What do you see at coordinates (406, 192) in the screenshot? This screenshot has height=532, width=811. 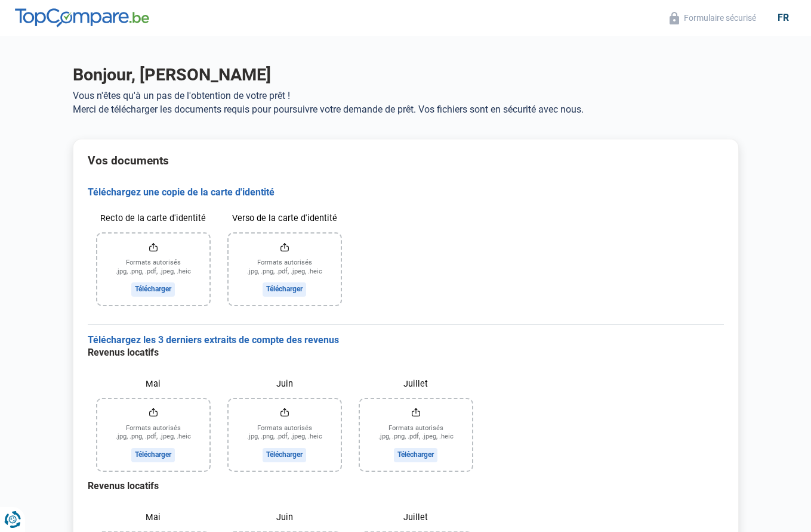 I see `h3: Téléchargez une copie de la carte d'identité` at bounding box center [406, 192].